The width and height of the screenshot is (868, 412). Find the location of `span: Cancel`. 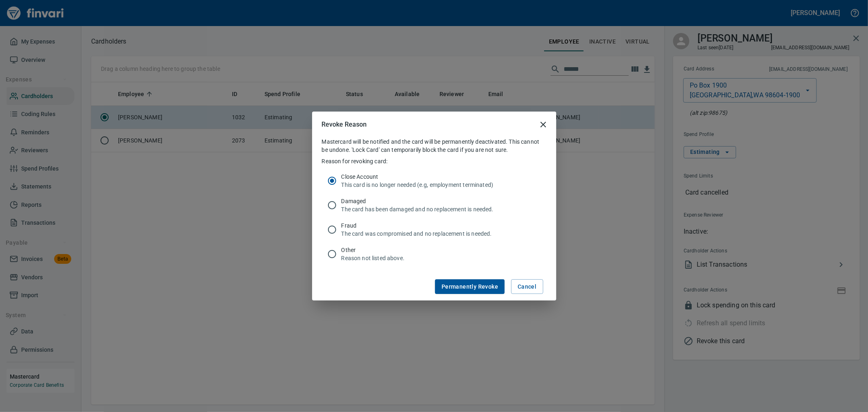

span: Cancel is located at coordinates (527, 286).